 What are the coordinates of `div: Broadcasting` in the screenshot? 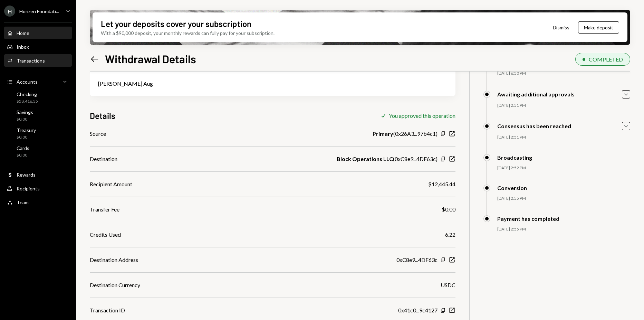 It's located at (515, 157).